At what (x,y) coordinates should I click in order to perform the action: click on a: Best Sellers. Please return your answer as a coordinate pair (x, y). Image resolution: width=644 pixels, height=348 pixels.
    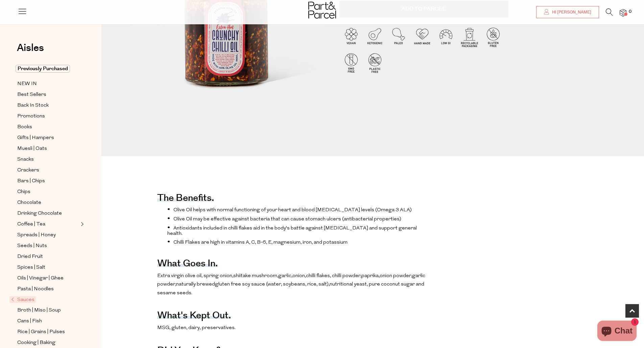
    Looking at the image, I should click on (48, 95).